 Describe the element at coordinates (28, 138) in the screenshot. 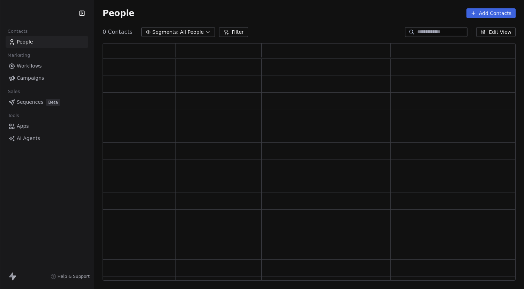

I see `span: AI Agents` at that location.